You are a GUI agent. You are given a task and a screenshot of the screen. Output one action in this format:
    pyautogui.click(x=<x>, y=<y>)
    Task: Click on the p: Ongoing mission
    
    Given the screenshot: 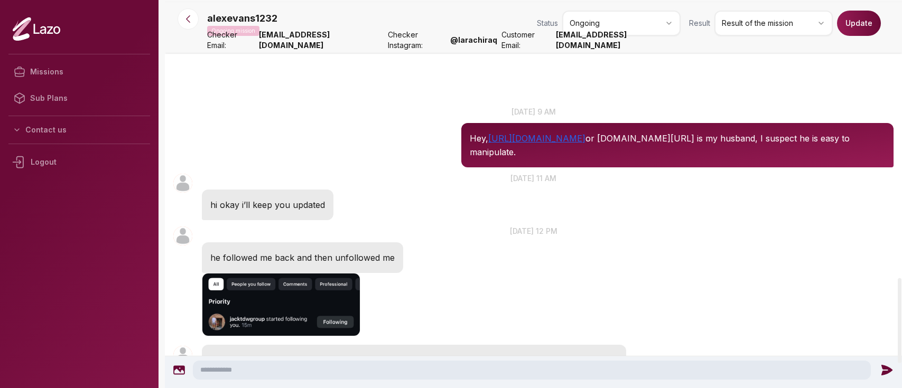 What is the action you would take?
    pyautogui.click(x=233, y=31)
    